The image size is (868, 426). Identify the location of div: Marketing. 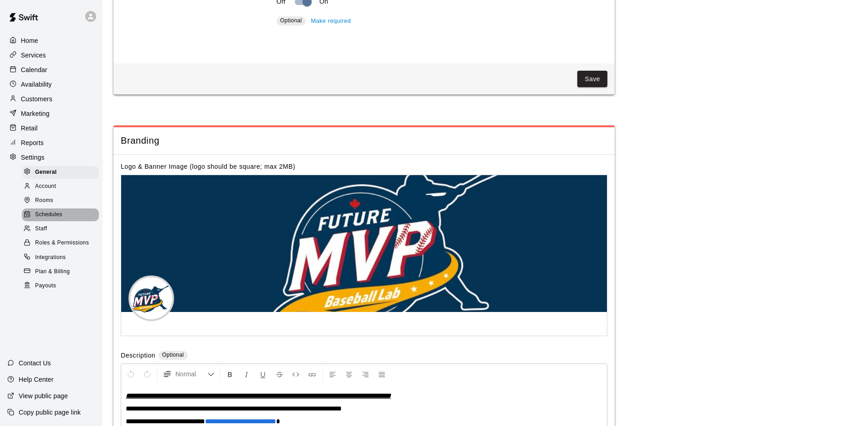
(51, 113).